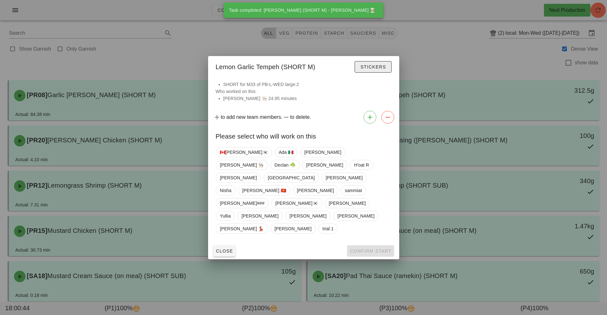 This screenshot has width=607, height=315. Describe the element at coordinates (304, 135) in the screenshot. I see `div: Please select who will work on this` at that location.